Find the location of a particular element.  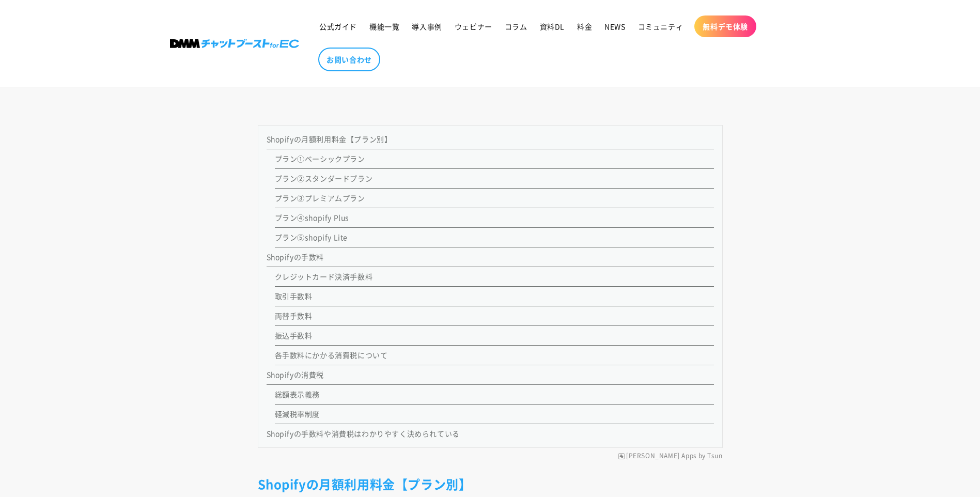

span: 導入事例 is located at coordinates (427, 26).